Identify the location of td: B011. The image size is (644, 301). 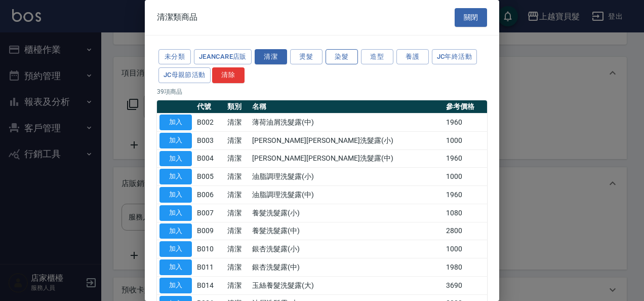
(209, 267).